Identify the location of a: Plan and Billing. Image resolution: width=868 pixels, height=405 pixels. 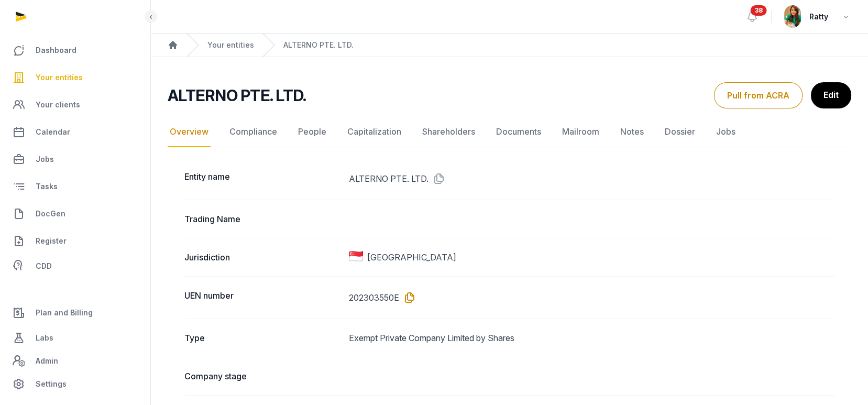
(75, 313).